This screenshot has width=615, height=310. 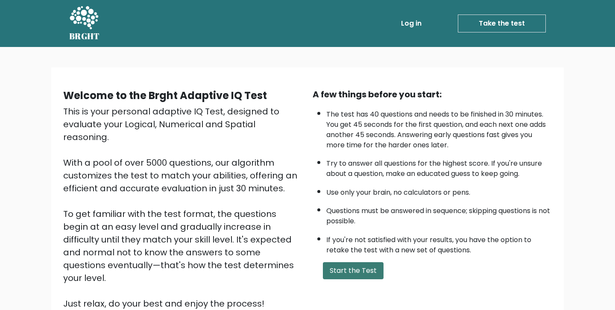 I want to click on div: This is your personal adaptive IQ Test, designed to evaluate your Logical, Numerical and Spatial ..., so click(x=183, y=207).